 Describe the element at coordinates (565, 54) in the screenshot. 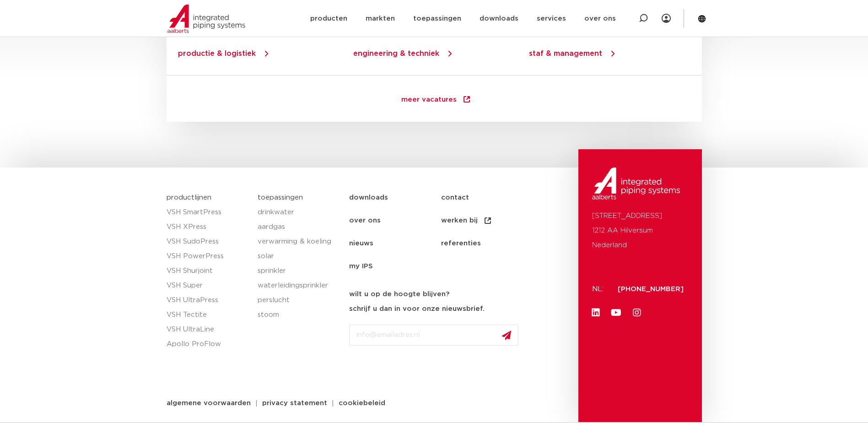

I see `a: staf & management` at that location.